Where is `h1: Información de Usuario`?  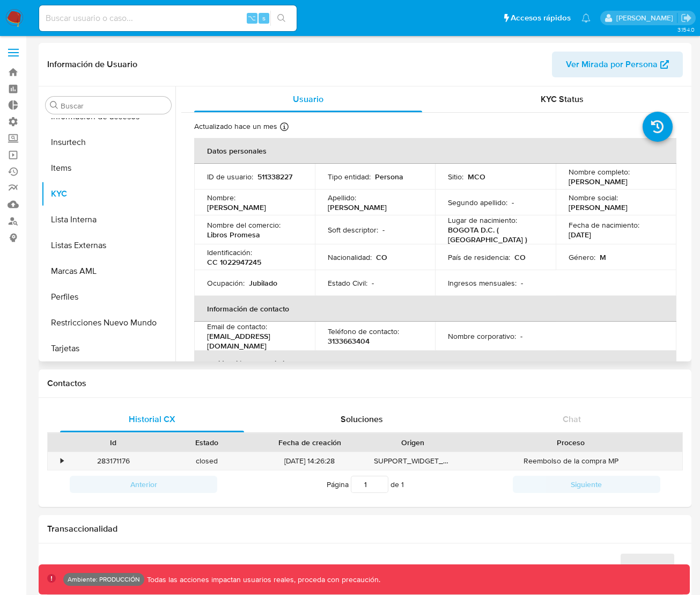
h1: Información de Usuario is located at coordinates (92, 65).